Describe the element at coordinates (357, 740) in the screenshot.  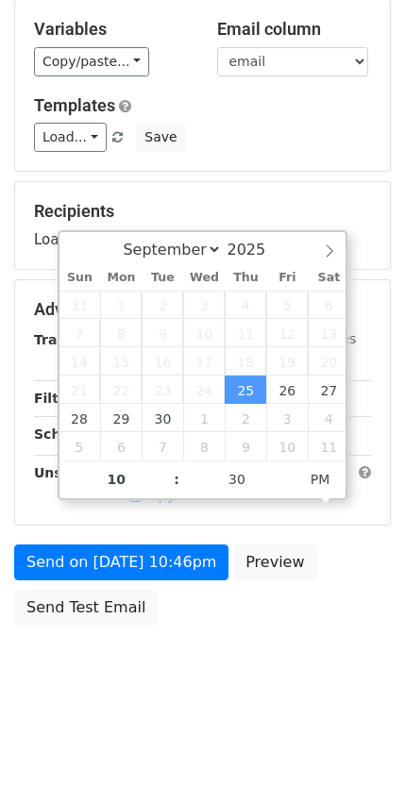
I see `div: 聊天小组件` at that location.